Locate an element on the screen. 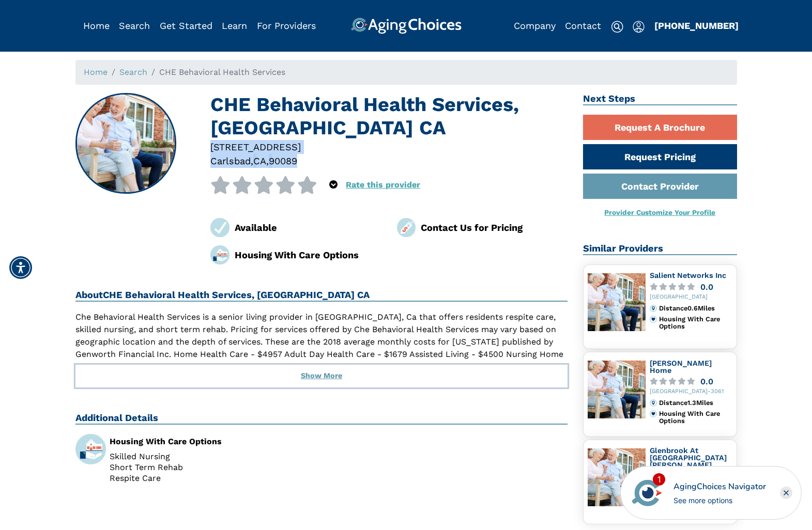  div: Distance 0.6 Miles is located at coordinates (695, 308).